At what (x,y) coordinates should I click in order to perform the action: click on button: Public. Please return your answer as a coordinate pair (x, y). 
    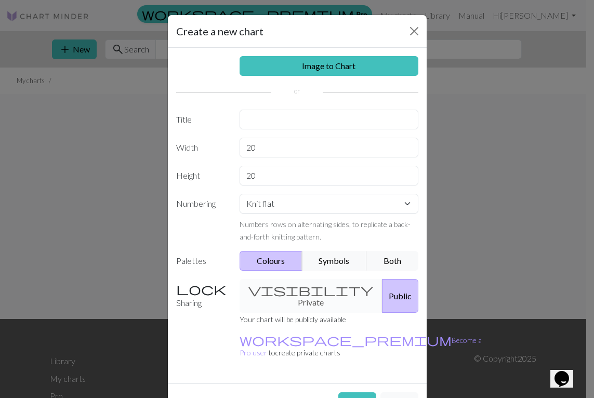
    Looking at the image, I should click on (400, 296).